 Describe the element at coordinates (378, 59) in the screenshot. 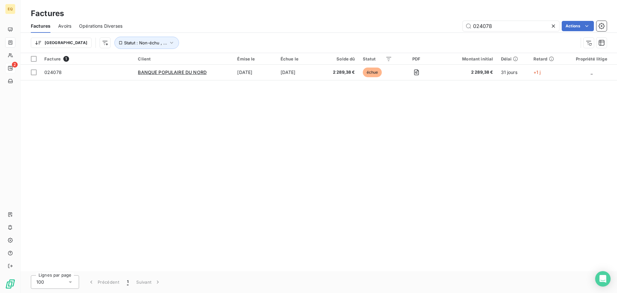

I see `div: Statut` at that location.